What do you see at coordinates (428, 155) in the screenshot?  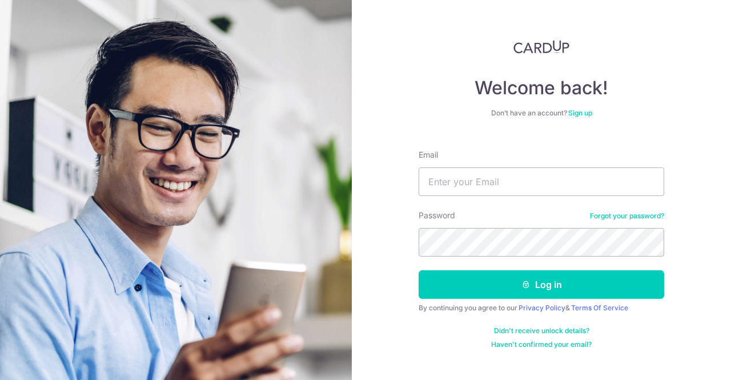 I see `label: Email` at bounding box center [428, 155].